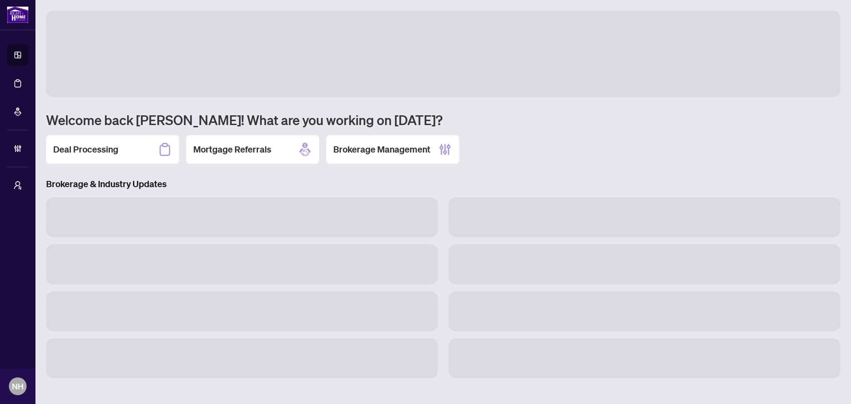  Describe the element at coordinates (18, 15) in the screenshot. I see `img: logo` at that location.